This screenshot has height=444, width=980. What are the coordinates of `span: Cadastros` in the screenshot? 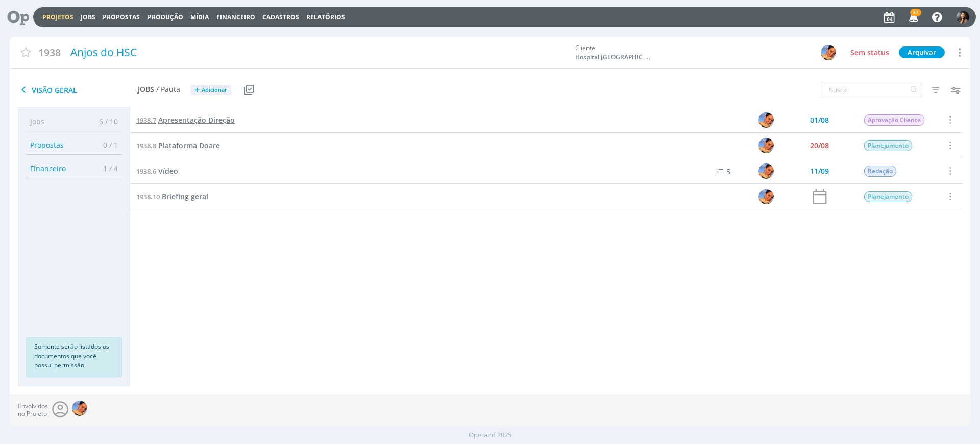 It's located at (281, 17).